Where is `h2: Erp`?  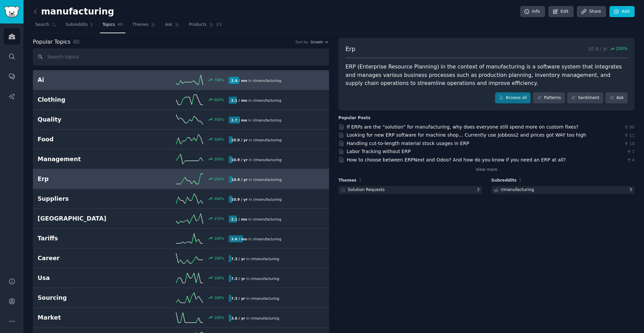 h2: Erp is located at coordinates (85, 179).